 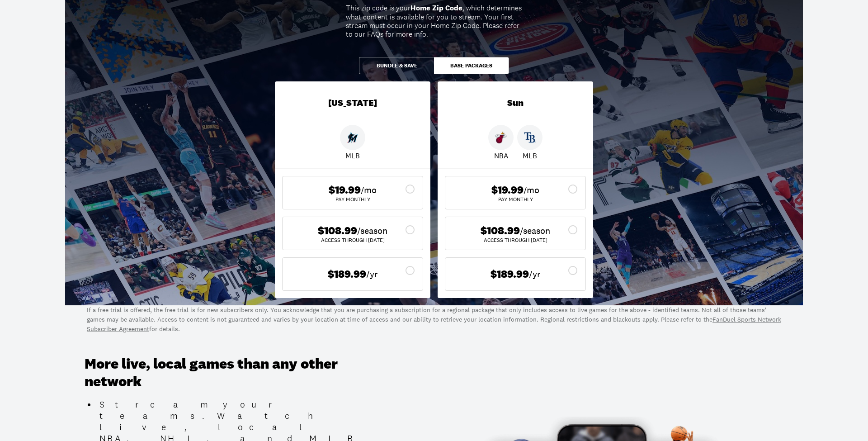 What do you see at coordinates (434, 319) in the screenshot?
I see `p: If a free trial is offered, the free trial is for new subscribers only. You acknowledge that you ...` at bounding box center [434, 319].